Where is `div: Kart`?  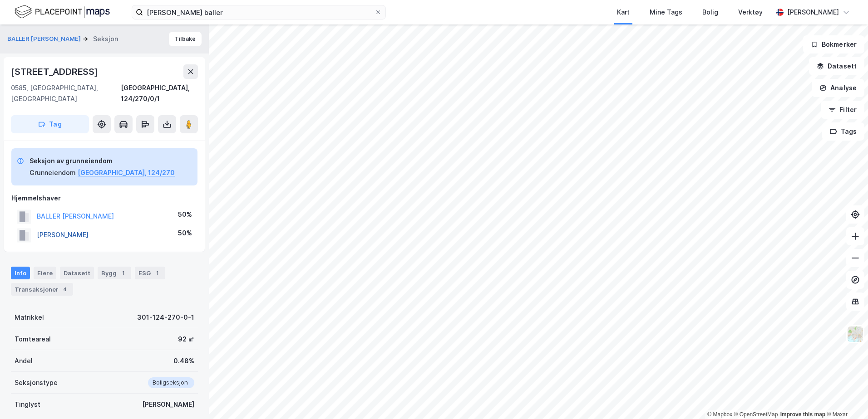 div: Kart is located at coordinates (623, 13).